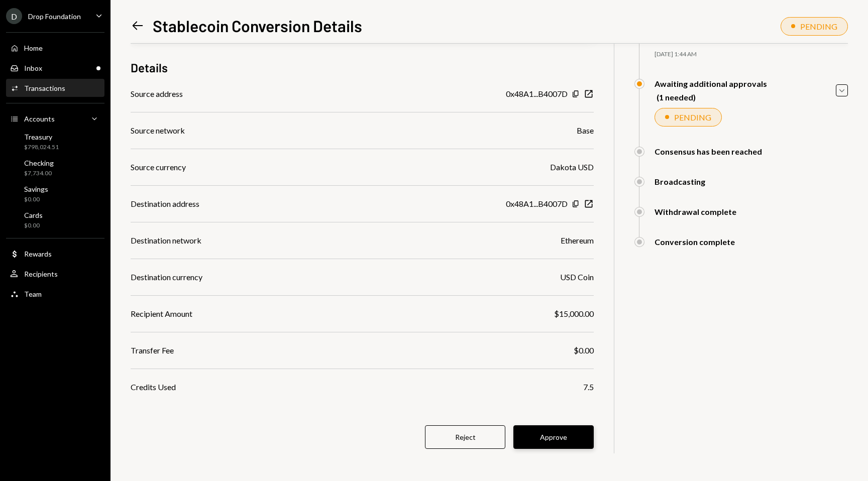 Image resolution: width=868 pixels, height=481 pixels. I want to click on h3: Details, so click(149, 67).